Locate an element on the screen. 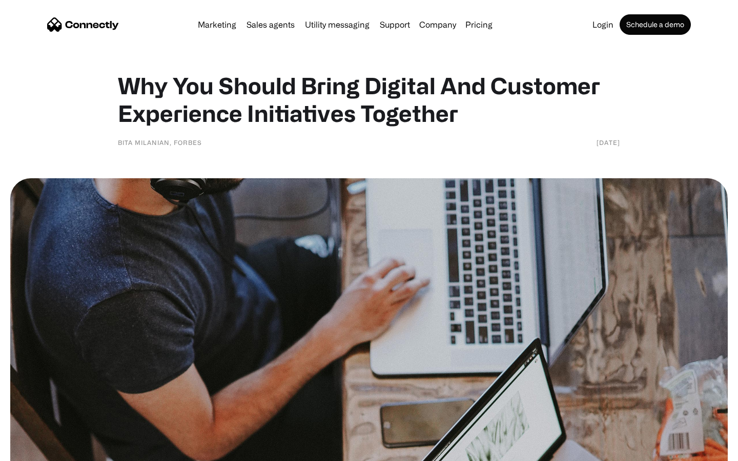 This screenshot has width=738, height=461. a: Login is located at coordinates (603, 25).